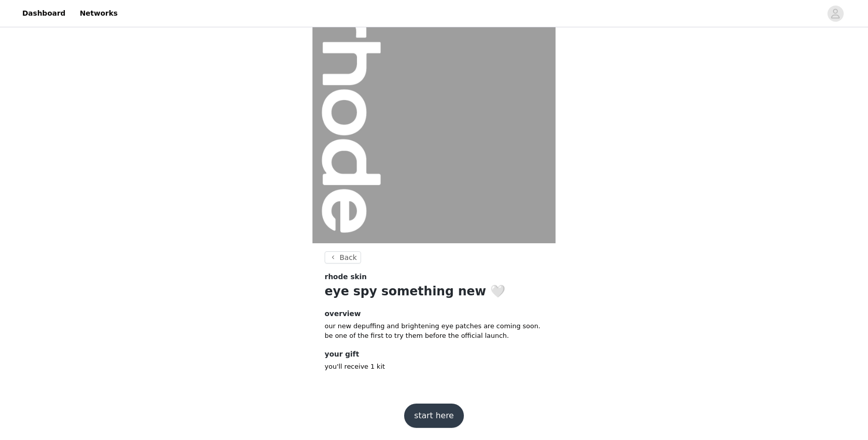  I want to click on h1: eye spy something new 🤍, so click(434, 291).